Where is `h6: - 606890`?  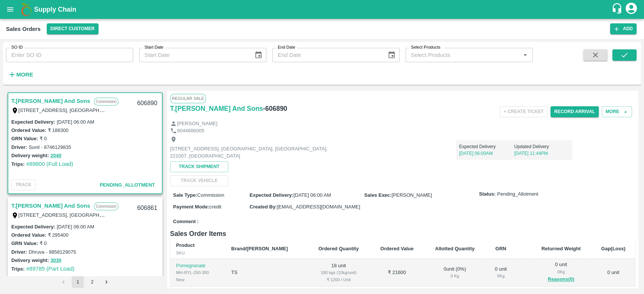
h6: - 606890 is located at coordinates (275, 109).